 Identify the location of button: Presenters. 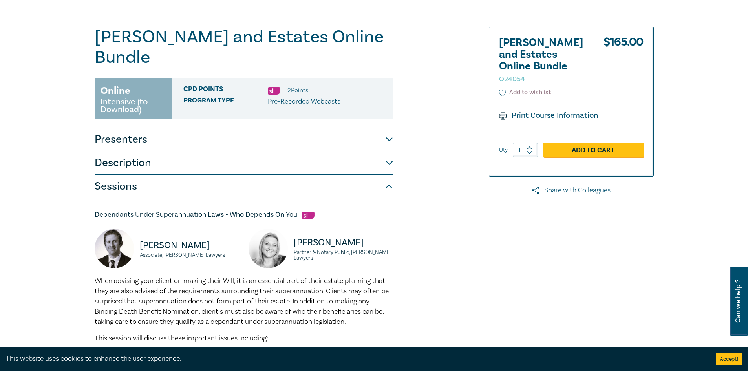
(244, 139).